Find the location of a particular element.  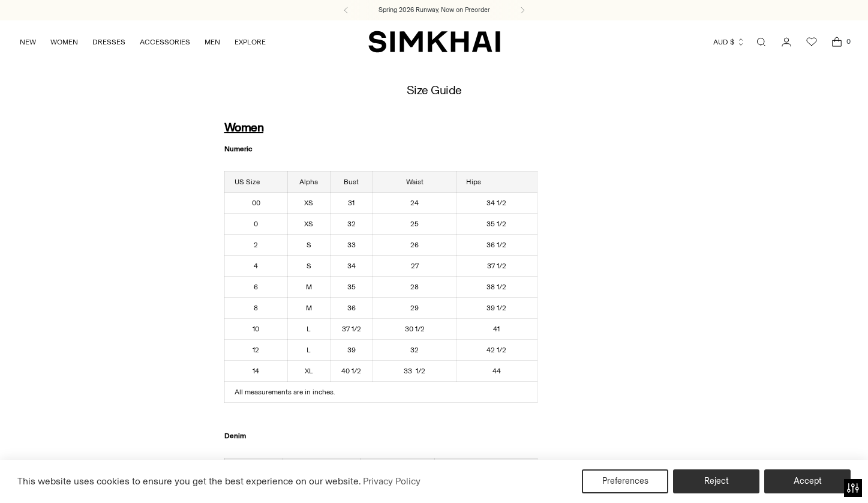

a: NEW is located at coordinates (27, 42).